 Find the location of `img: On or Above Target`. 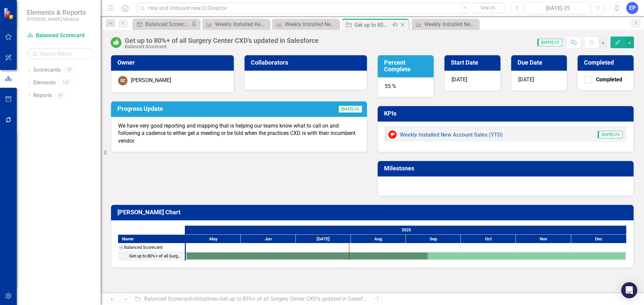

img: On or Above Target is located at coordinates (116, 43).